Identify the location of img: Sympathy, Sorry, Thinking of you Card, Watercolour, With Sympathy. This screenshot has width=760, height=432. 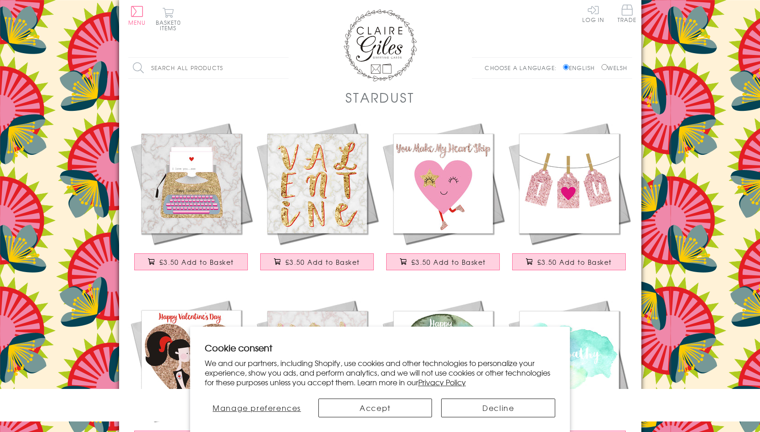
(569, 361).